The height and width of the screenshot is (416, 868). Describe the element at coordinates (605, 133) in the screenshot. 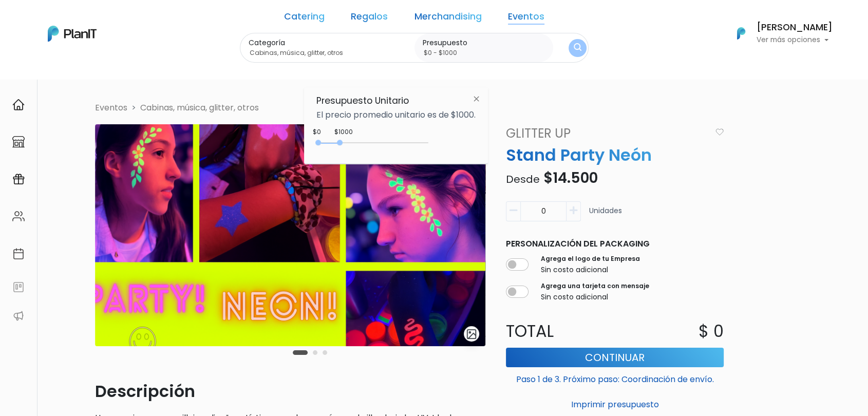

I see `a: Glitter Up` at that location.